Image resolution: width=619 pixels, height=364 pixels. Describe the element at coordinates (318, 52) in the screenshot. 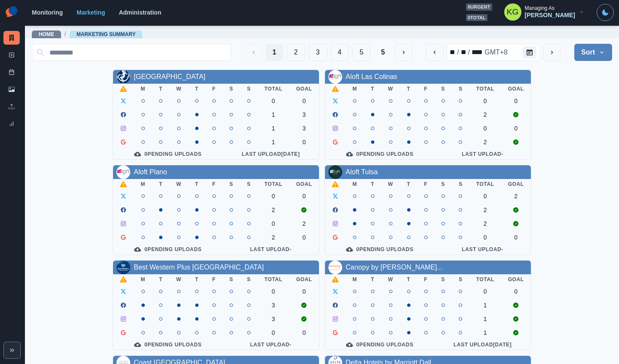

I see `button: Page 3` at that location.